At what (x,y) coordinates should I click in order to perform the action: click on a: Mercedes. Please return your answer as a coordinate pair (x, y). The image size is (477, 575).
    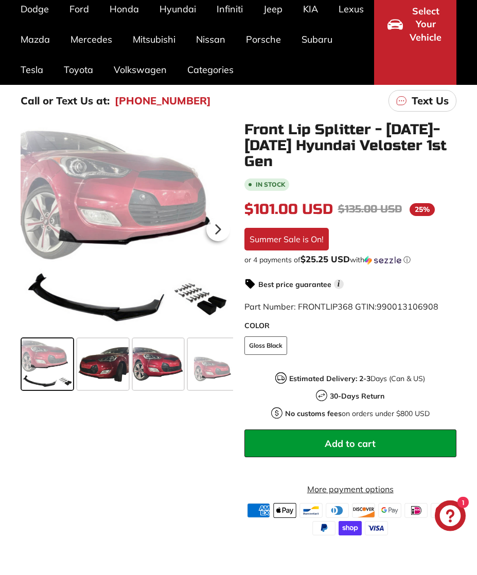
    Looking at the image, I should click on (91, 39).